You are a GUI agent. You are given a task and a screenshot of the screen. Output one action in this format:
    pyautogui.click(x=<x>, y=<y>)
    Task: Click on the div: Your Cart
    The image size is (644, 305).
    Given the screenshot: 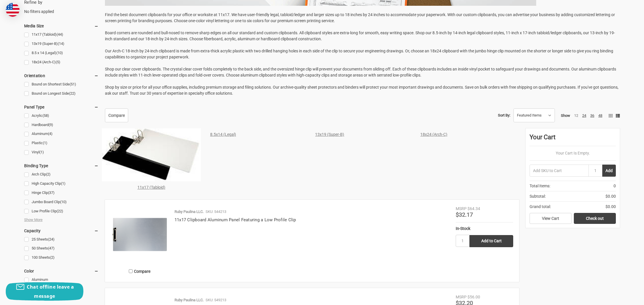 What is the action you would take?
    pyautogui.click(x=573, y=139)
    